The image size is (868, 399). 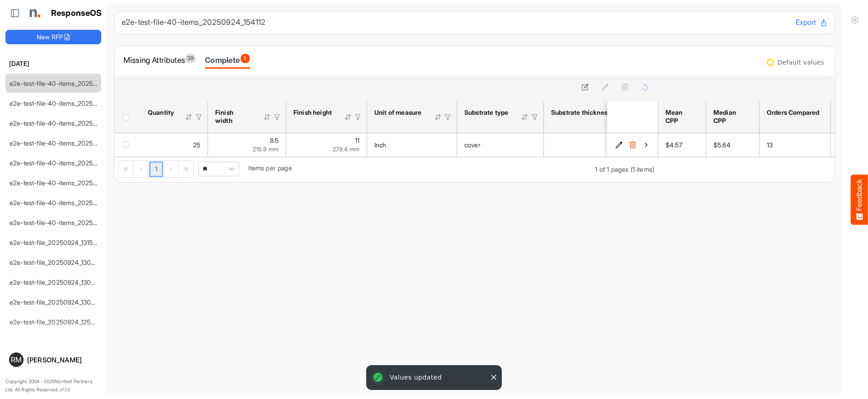 What do you see at coordinates (274, 140) in the screenshot?
I see `span: 8.5` at bounding box center [274, 140].